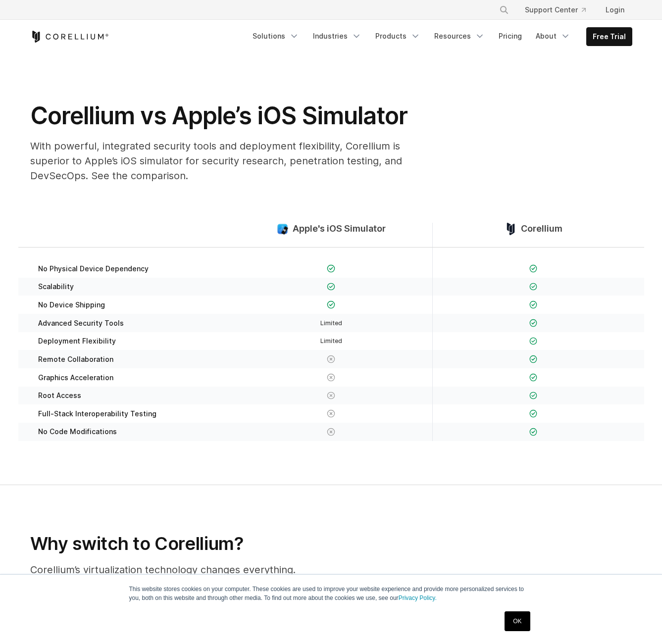  What do you see at coordinates (331, 593) in the screenshot?
I see `p: This website stores cookies on your computer. These cookies are used to improve your website expe...` at bounding box center [331, 593].